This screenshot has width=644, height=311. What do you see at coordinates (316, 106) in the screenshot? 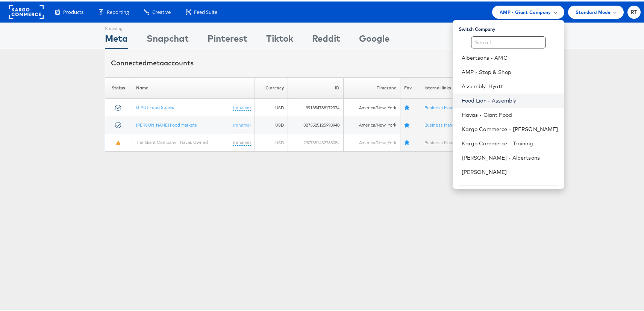
I see `td: 391354788172974` at bounding box center [316, 106].